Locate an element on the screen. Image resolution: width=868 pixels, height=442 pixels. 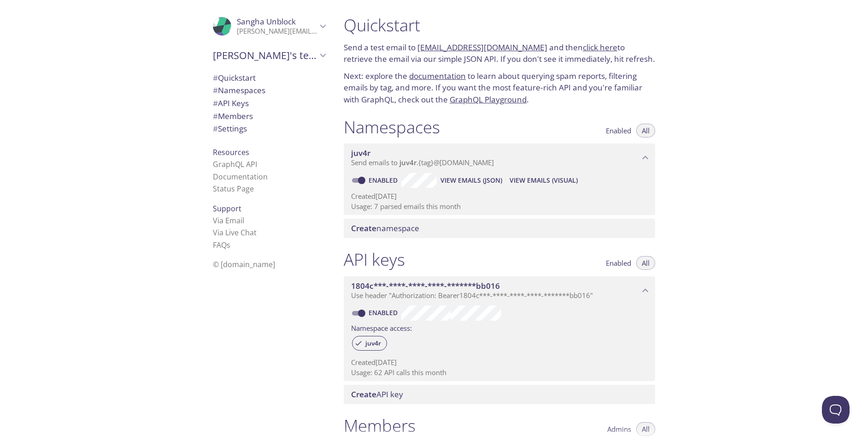
span: API Keys is located at coordinates (231, 103).